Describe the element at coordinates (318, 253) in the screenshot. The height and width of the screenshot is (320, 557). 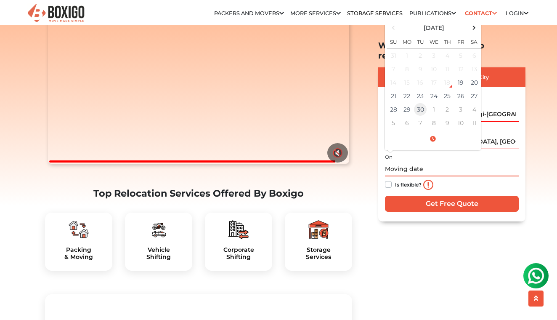
I see `a: StorageServices` at that location.